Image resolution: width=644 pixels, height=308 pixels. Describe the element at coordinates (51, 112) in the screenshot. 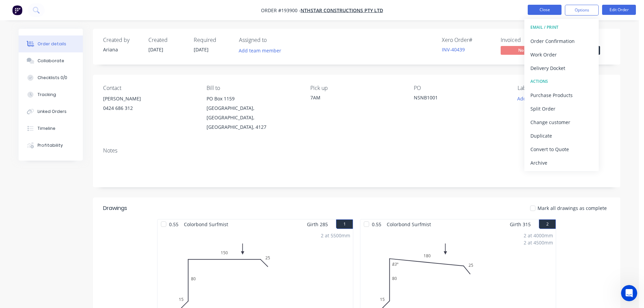

I see `button: Linked Orders` at that location.